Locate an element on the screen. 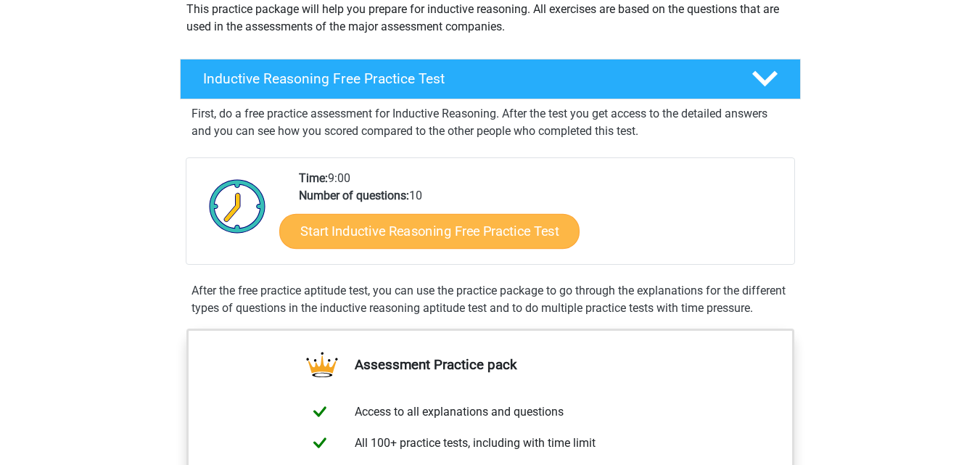 This screenshot has height=465, width=980. div: 9:00 10 is located at coordinates (540, 217).